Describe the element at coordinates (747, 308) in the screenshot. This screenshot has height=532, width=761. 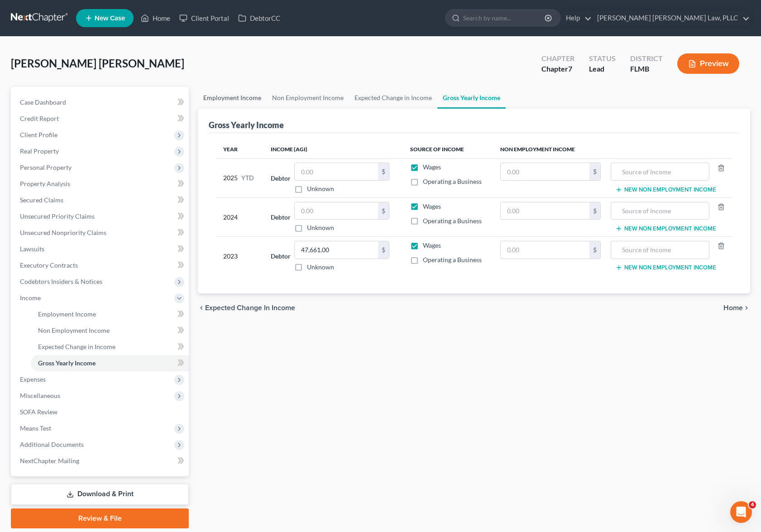
I see `i: chevron_right` at that location.